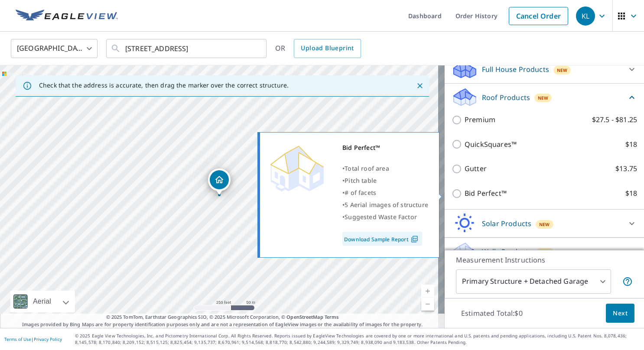 Image resolution: width=644 pixels, height=350 pixels. Describe the element at coordinates (222, 317) in the screenshot. I see `span: © 2025 TomTom, Earthstar Geographics SIO, © 2025 Microsoft Corporation, ©` at that location.